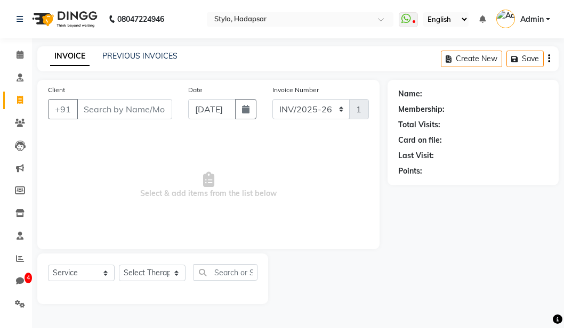 The width and height of the screenshot is (564, 328). I want to click on a: 4, so click(16, 282).